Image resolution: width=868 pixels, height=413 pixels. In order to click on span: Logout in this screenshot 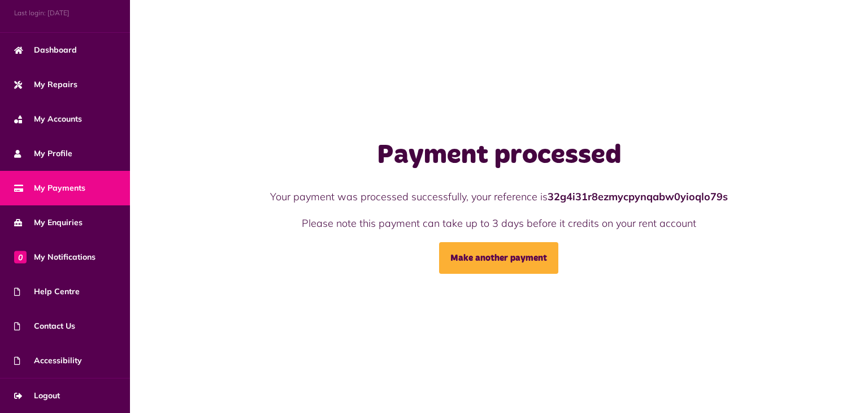, I will do `click(37, 395)`.